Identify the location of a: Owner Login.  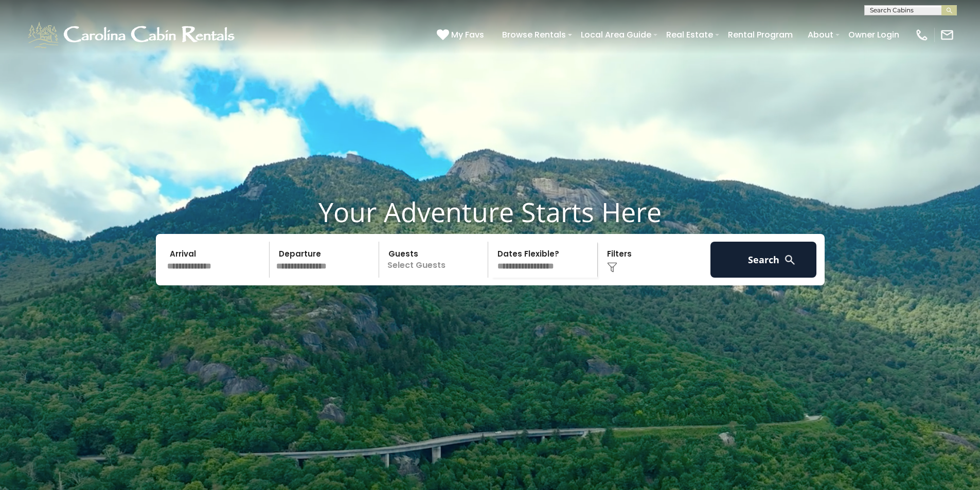
(873, 35).